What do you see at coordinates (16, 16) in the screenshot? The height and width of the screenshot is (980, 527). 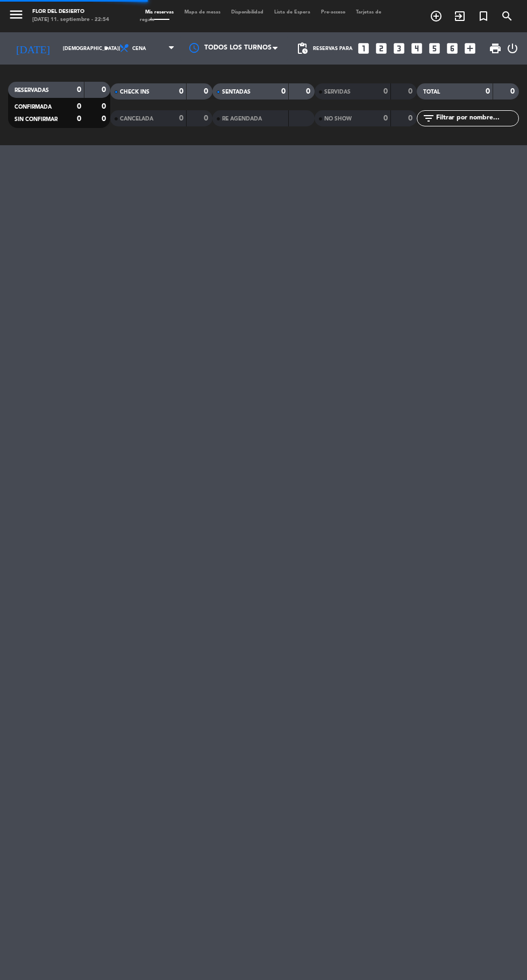 I see `button: menu` at bounding box center [16, 16].